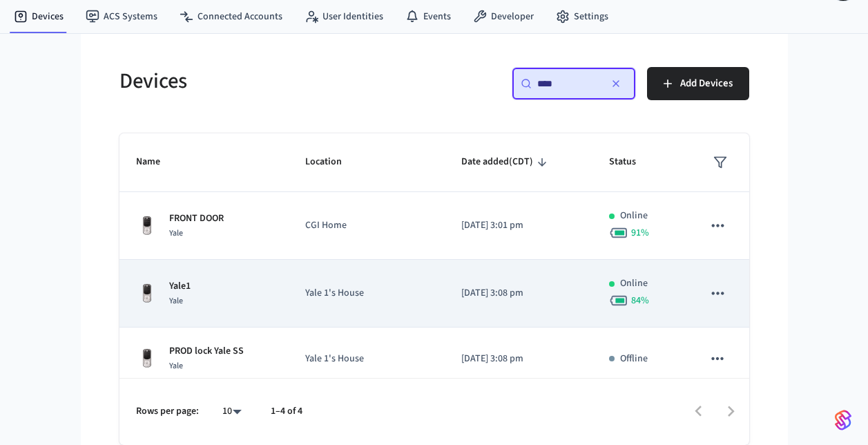 This screenshot has height=445, width=868. I want to click on p: FRONT DOOR, so click(196, 219).